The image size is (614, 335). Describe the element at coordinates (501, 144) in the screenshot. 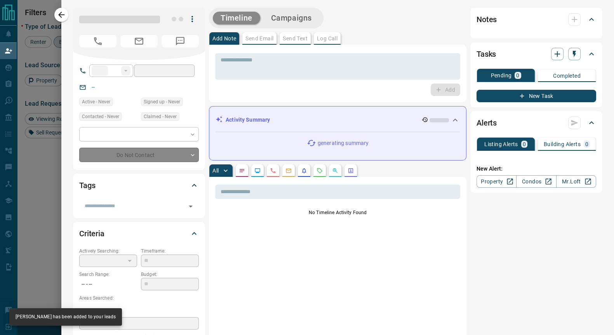

I see `p: Listing Alerts` at that location.